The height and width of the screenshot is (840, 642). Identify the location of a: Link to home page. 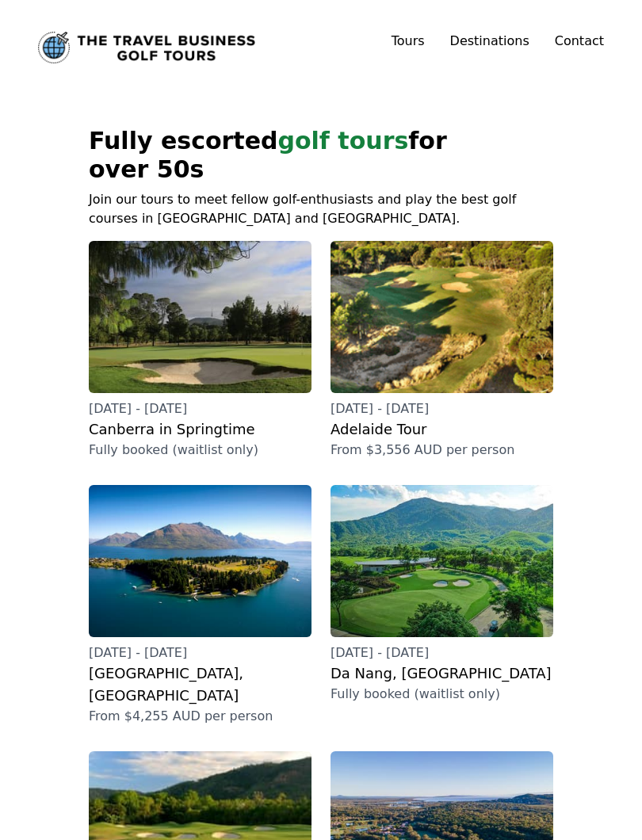
(147, 48).